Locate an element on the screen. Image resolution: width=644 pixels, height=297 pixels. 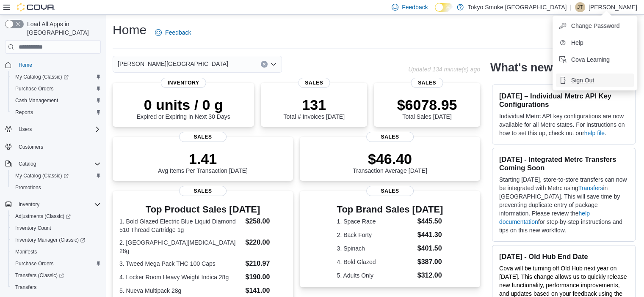
a: Customers is located at coordinates (31, 147).